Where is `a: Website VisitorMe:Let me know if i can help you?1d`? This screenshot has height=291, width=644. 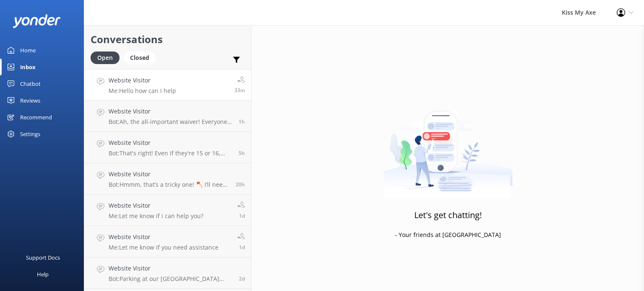
a: Website VisitorMe:Let me know if i can help you?1d is located at coordinates (168, 210).